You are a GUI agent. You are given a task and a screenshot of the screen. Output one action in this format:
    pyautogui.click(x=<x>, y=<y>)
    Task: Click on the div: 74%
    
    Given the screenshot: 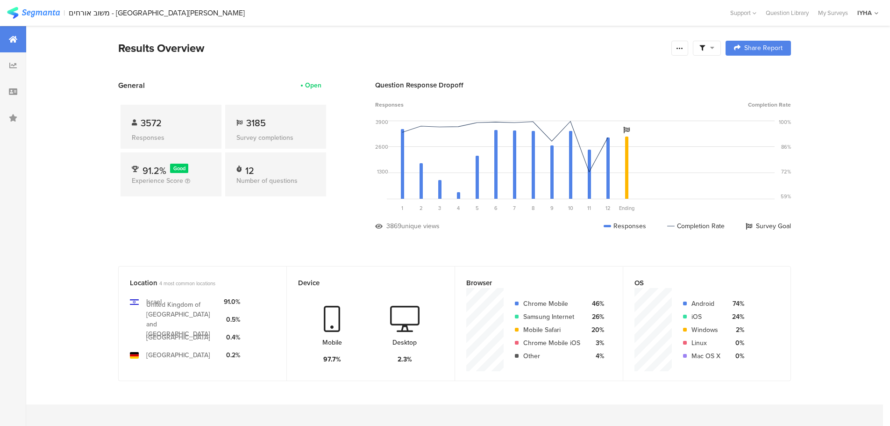 What is the action you would take?
    pyautogui.click(x=736, y=303)
    